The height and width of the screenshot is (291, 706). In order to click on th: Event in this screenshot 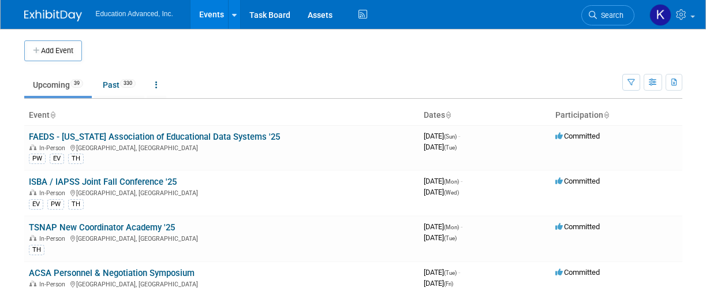, I will do `click(222, 115)`.